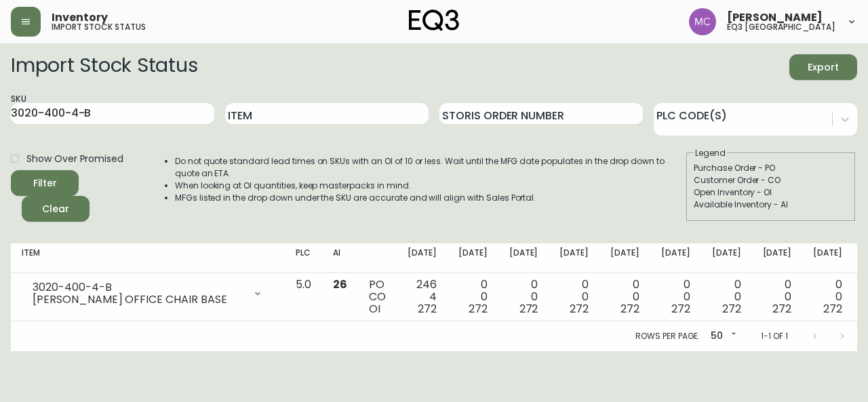 This screenshot has width=868, height=402. What do you see at coordinates (98, 27) in the screenshot?
I see `h5: import stock status` at bounding box center [98, 27].